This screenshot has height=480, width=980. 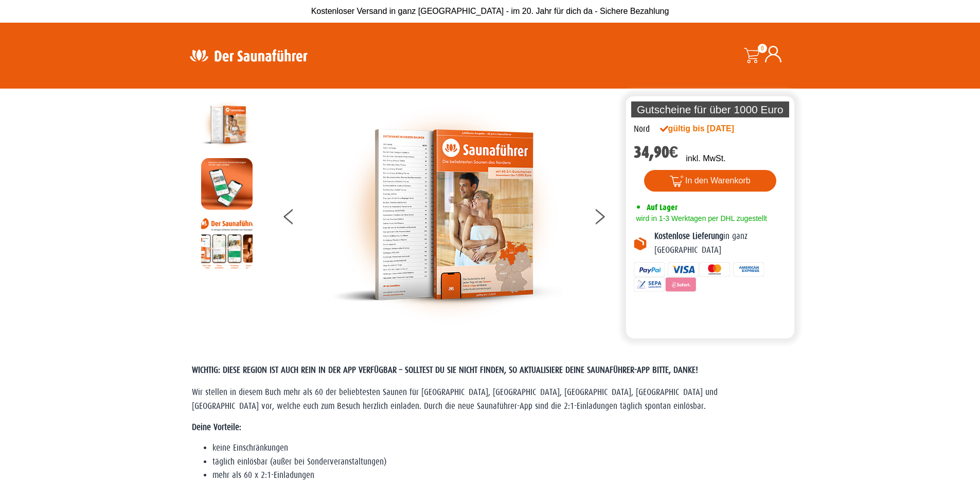 I want to click on strong: Deine Vorteile:, so click(x=216, y=427).